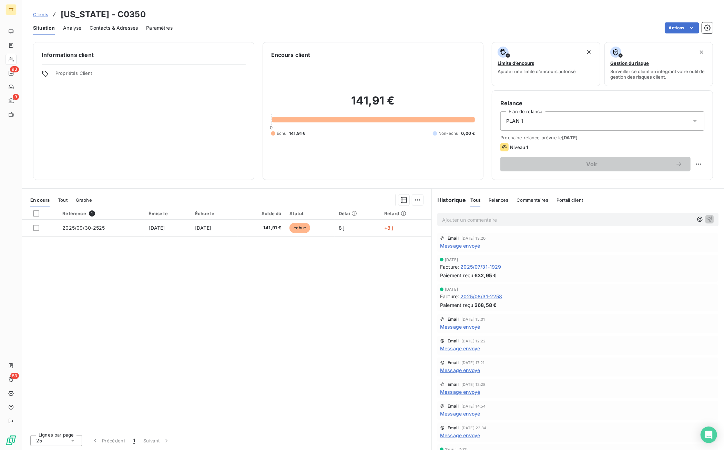 This screenshot has width=724, height=450. What do you see at coordinates (468, 133) in the screenshot?
I see `span: 0,00 €` at bounding box center [468, 133].